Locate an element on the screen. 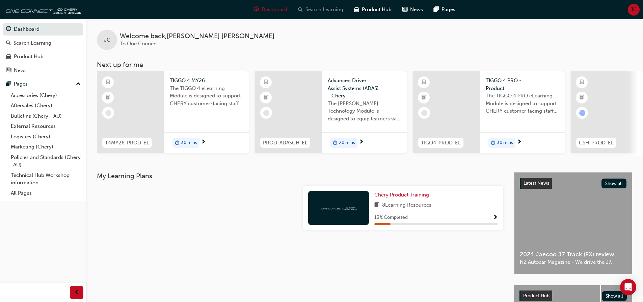 This screenshot has height=302, width=643. a: Accessories (Chery) is located at coordinates (46, 95).